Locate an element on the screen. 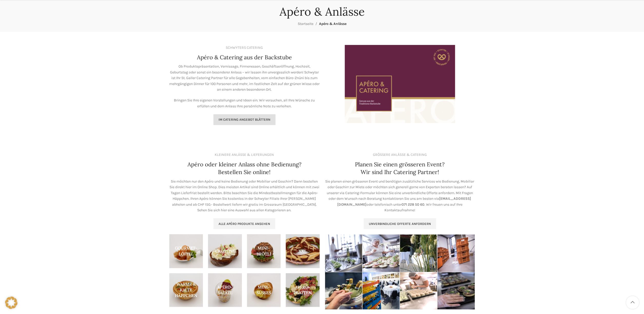 Image resolution: width=644 pixels, height=314 pixels. a: Product category apero-platten is located at coordinates (303, 290).